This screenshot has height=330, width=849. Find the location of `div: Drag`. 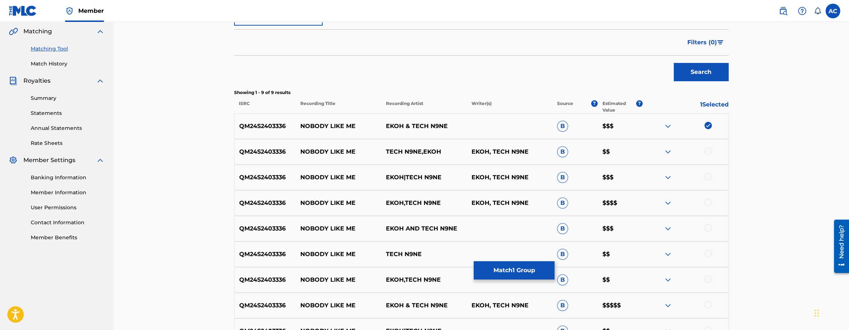

div: Drag is located at coordinates (817, 313).